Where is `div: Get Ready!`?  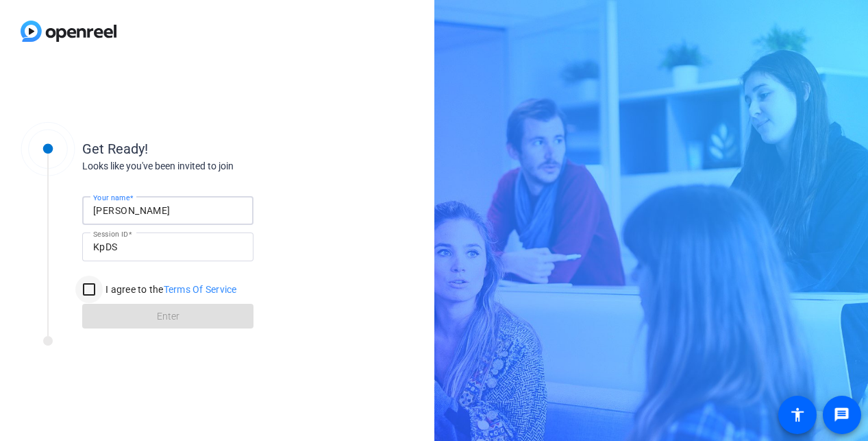
div: Get Ready! is located at coordinates (219, 148).